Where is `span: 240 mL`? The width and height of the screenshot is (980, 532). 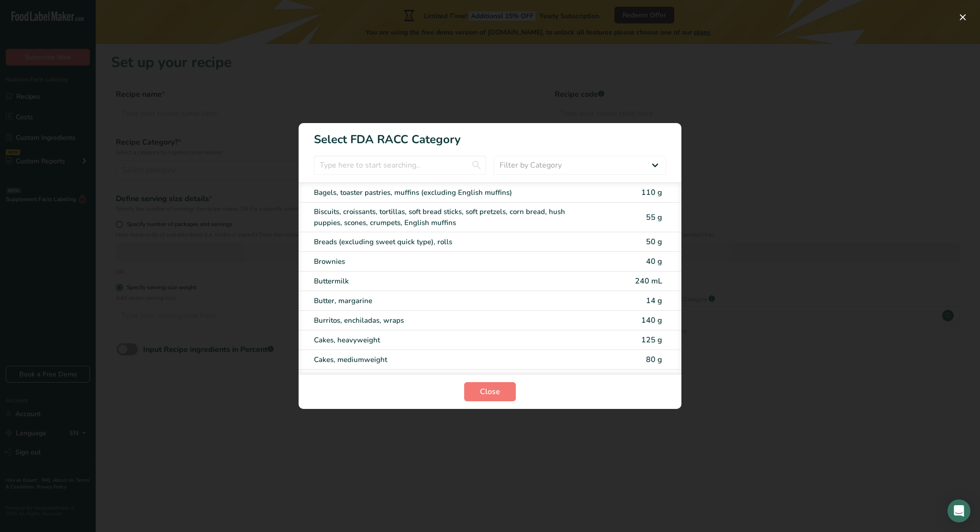
span: 240 mL is located at coordinates (648, 281).